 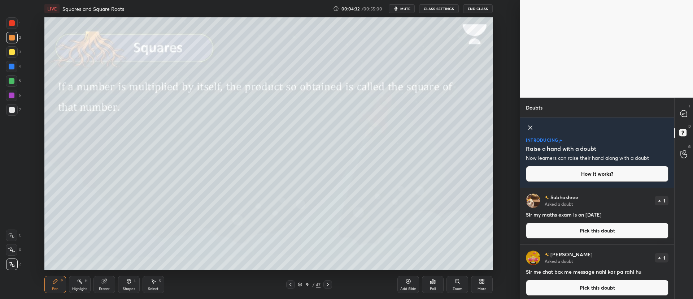 What do you see at coordinates (597, 271) in the screenshot?
I see `h4: Sir me chat box me message nahi kar pa rahi hu` at bounding box center [597, 271].